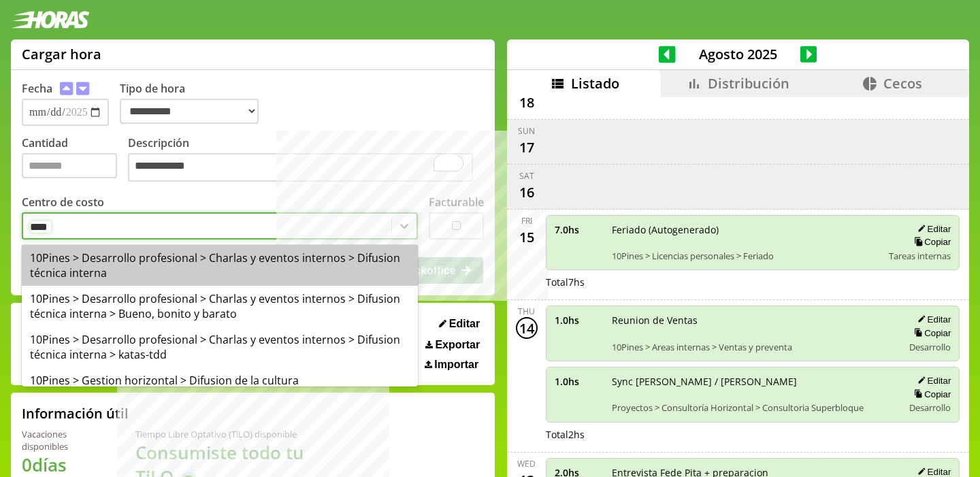  What do you see at coordinates (220, 265) in the screenshot?
I see `div: 10Pines > Desarrollo profesional > Charlas y eventos internos > Difusion técnica interna` at bounding box center [220, 265].